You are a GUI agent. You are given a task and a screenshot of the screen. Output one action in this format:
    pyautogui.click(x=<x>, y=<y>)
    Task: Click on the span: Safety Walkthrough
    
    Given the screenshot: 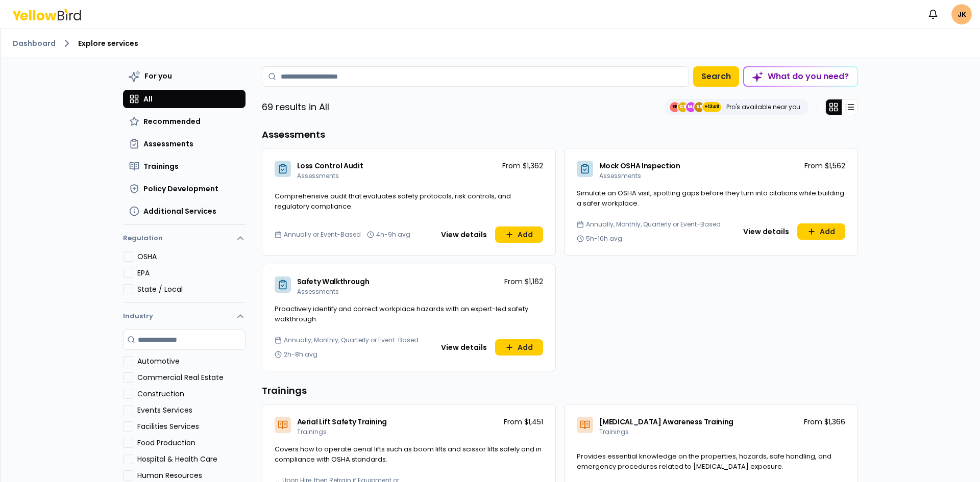 What is the action you would take?
    pyautogui.click(x=333, y=282)
    